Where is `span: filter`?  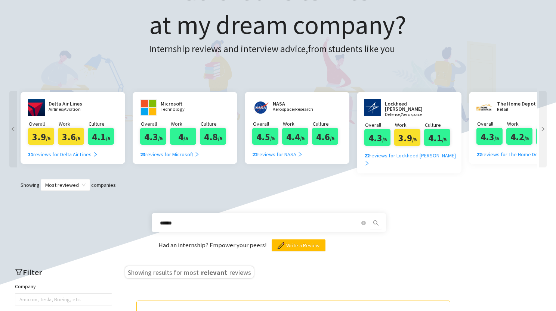
span: filter is located at coordinates (19, 272).